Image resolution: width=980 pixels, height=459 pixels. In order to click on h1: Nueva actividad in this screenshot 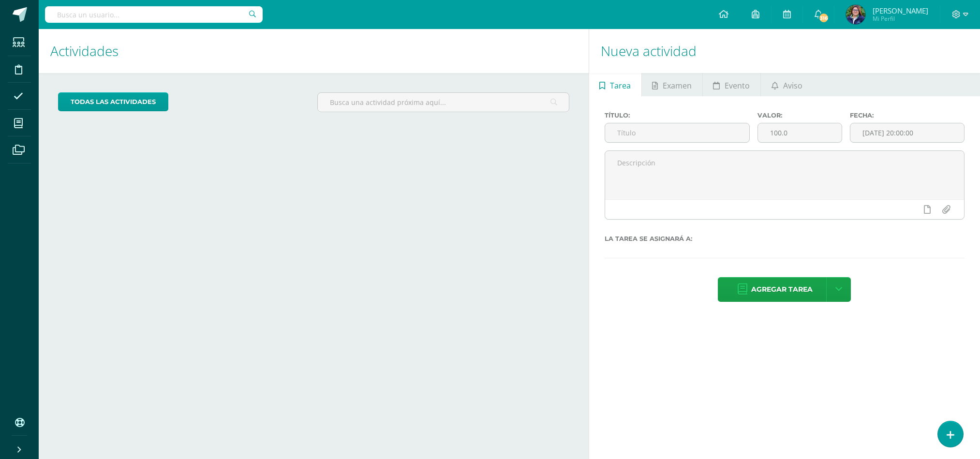, I will do `click(784, 51)`.